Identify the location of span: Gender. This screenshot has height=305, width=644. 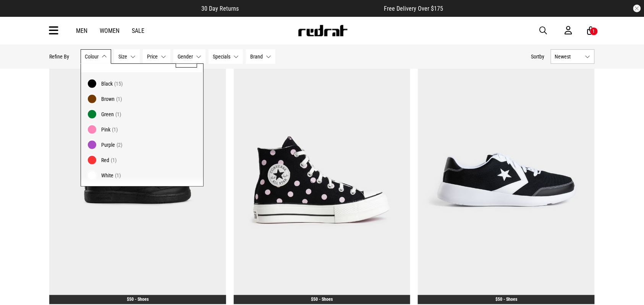
(185, 57).